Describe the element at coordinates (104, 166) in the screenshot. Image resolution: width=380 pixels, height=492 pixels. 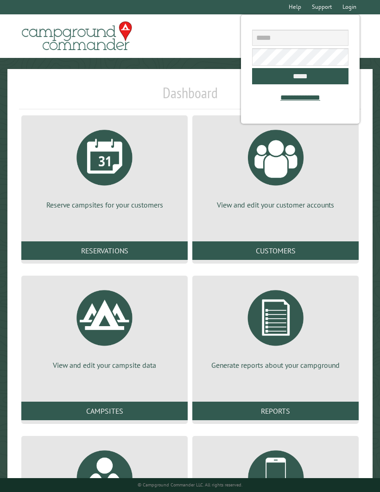
I see `a: Reserve campsites for your customers` at that location.